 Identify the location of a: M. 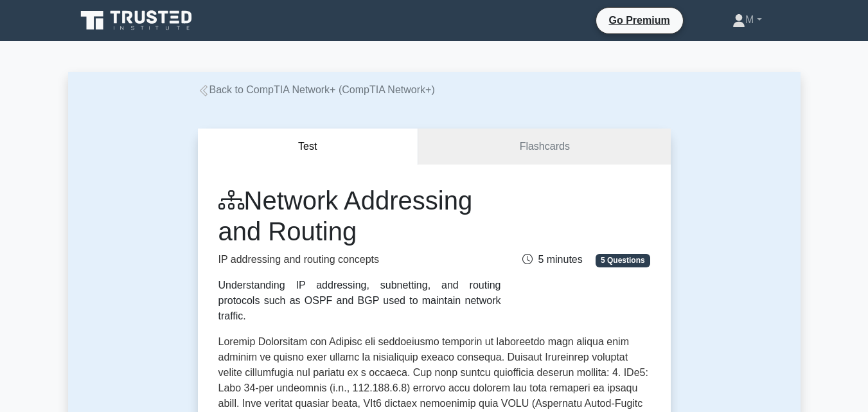
(746, 20).